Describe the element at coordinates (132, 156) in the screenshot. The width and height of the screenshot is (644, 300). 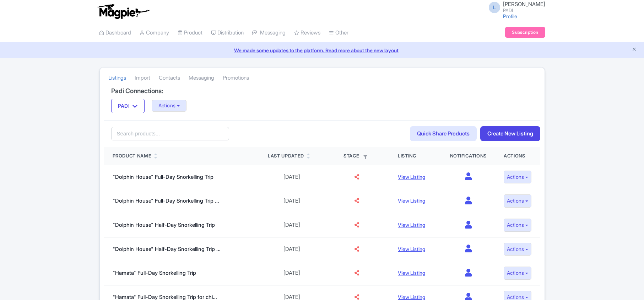
I see `div: Product Name` at that location.